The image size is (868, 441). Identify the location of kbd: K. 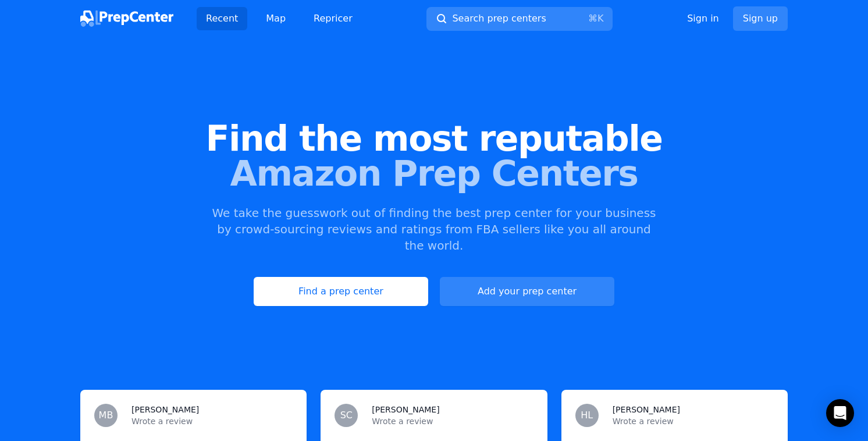
(601, 18).